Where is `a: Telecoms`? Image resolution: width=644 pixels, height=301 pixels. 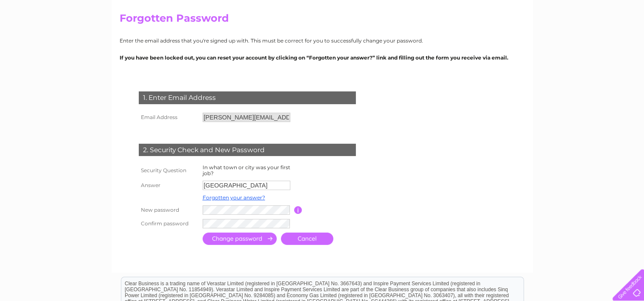
a: Telecoms is located at coordinates (583, 39).